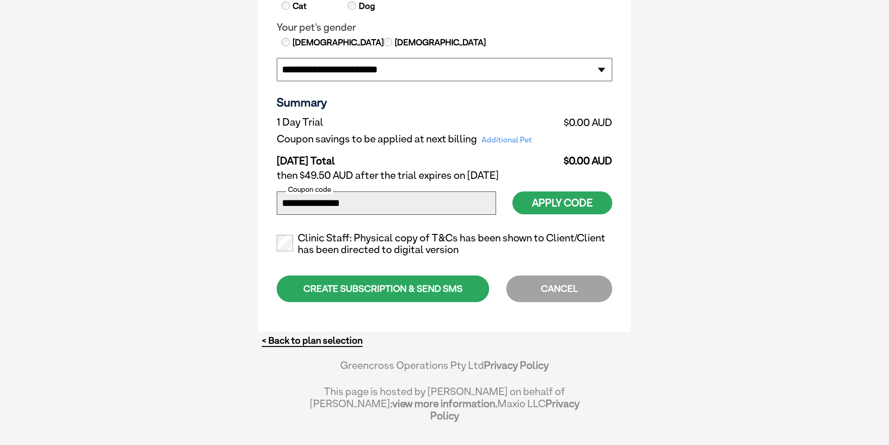 Image resolution: width=889 pixels, height=445 pixels. Describe the element at coordinates (309, 189) in the screenshot. I see `label: Coupon code` at that location.